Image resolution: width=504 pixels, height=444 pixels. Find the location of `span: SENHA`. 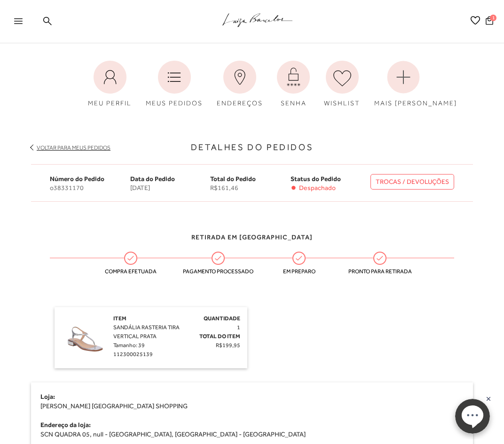

span: SENHA is located at coordinates (293, 103).